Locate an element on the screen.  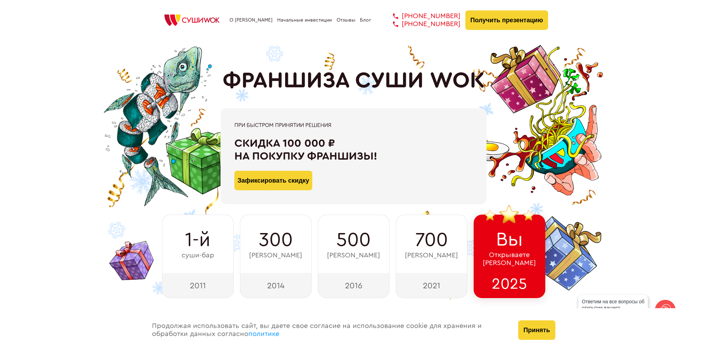
div: 2025 is located at coordinates (509, 285).